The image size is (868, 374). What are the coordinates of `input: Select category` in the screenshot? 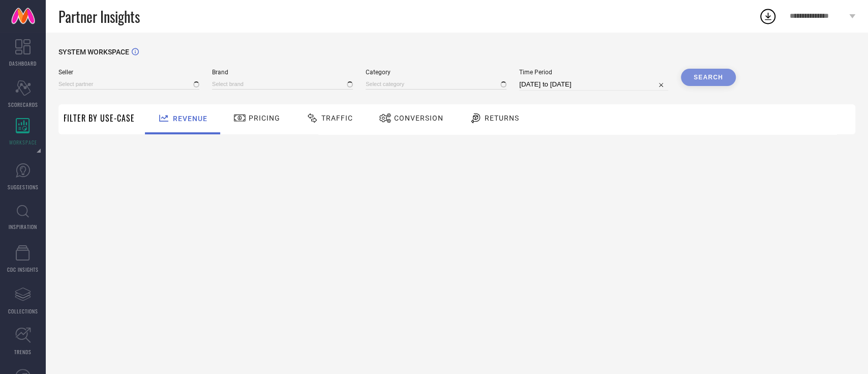 It's located at (435, 84).